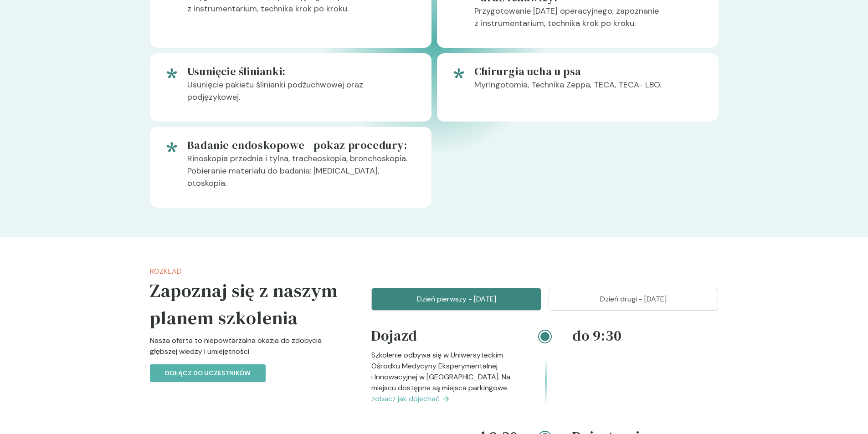  Describe the element at coordinates (208, 373) in the screenshot. I see `button: Dołącz do uczestników` at that location.